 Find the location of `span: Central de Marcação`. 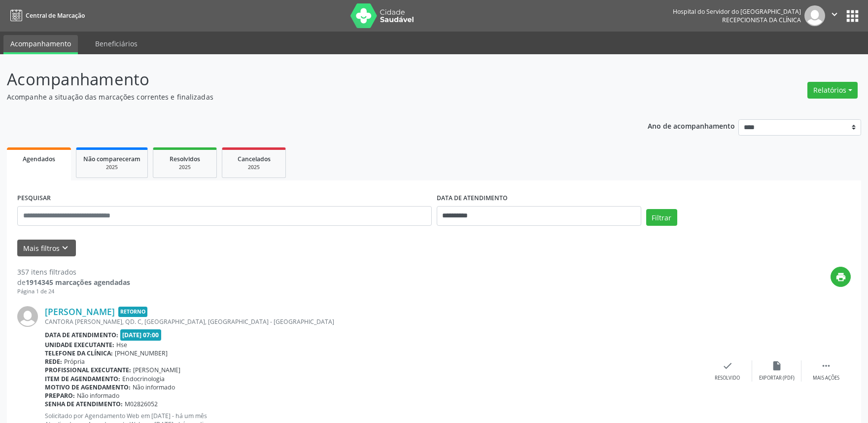

span: Central de Marcação is located at coordinates (55, 15).